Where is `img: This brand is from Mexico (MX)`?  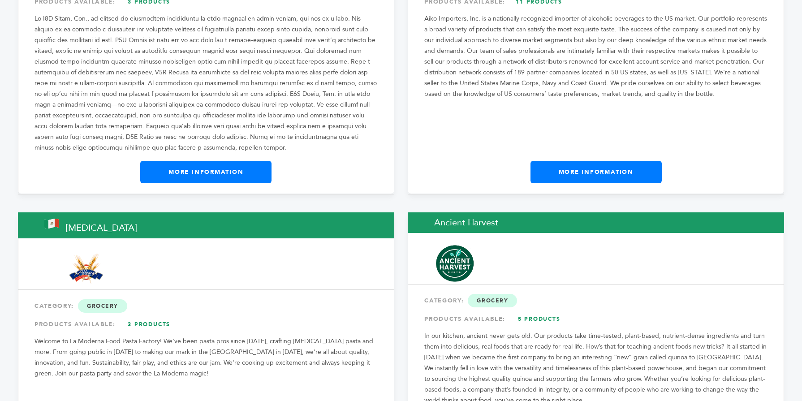 img: This brand is from Mexico (MX) is located at coordinates (52, 224).